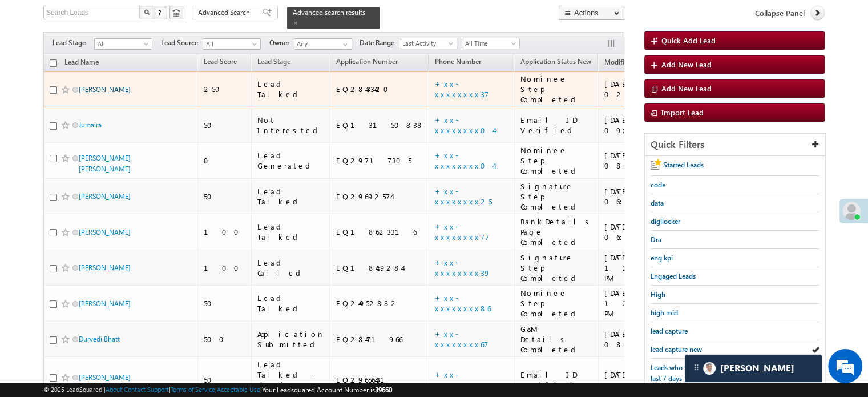 The image size is (868, 397). Describe the element at coordinates (181, 318) in the screenshot. I see `em: Start Chat` at that location.